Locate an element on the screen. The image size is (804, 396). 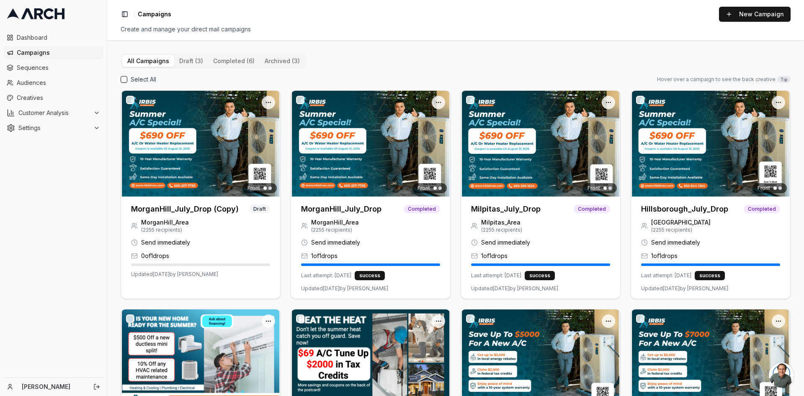
label: Select All is located at coordinates (143, 80).